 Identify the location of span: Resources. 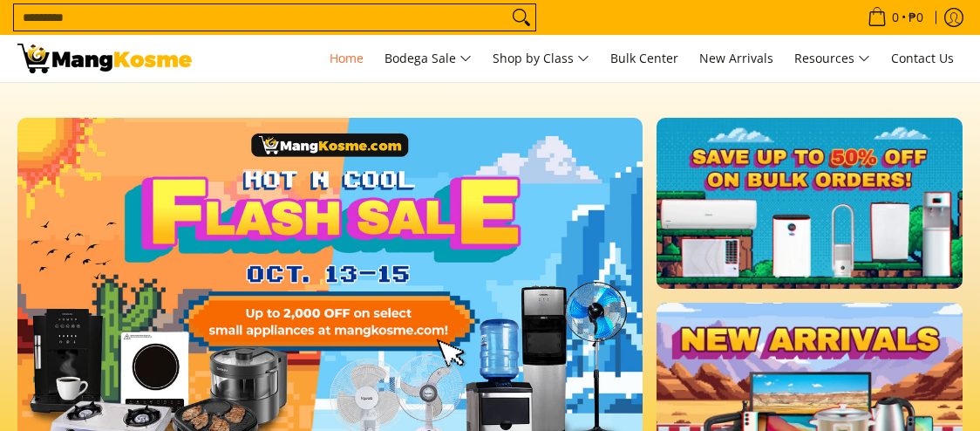
(832, 58).